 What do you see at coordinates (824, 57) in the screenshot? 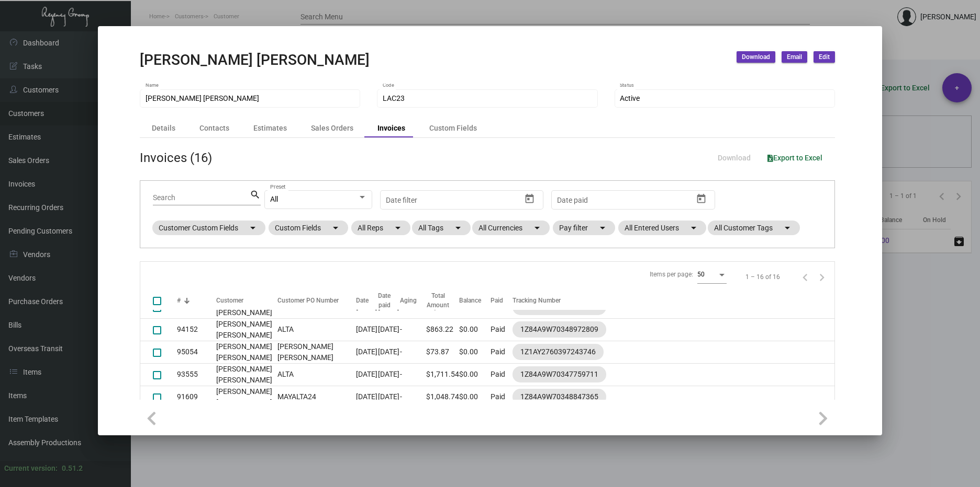
I see `button: Edit` at bounding box center [824, 57].